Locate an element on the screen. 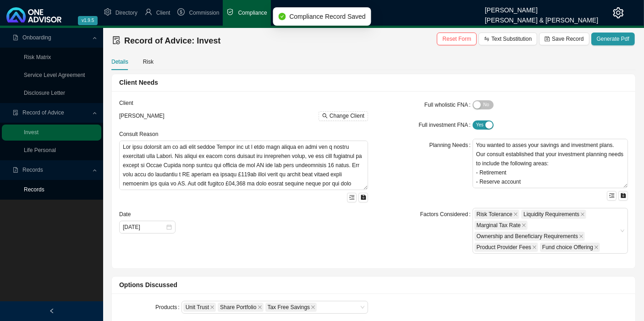  span: left is located at coordinates (52, 311).